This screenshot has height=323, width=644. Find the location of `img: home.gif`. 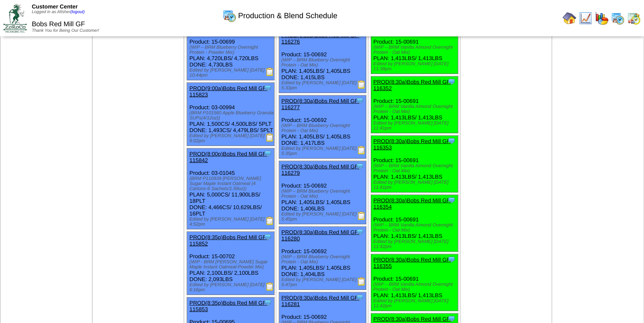

img: home.gif is located at coordinates (569, 18).